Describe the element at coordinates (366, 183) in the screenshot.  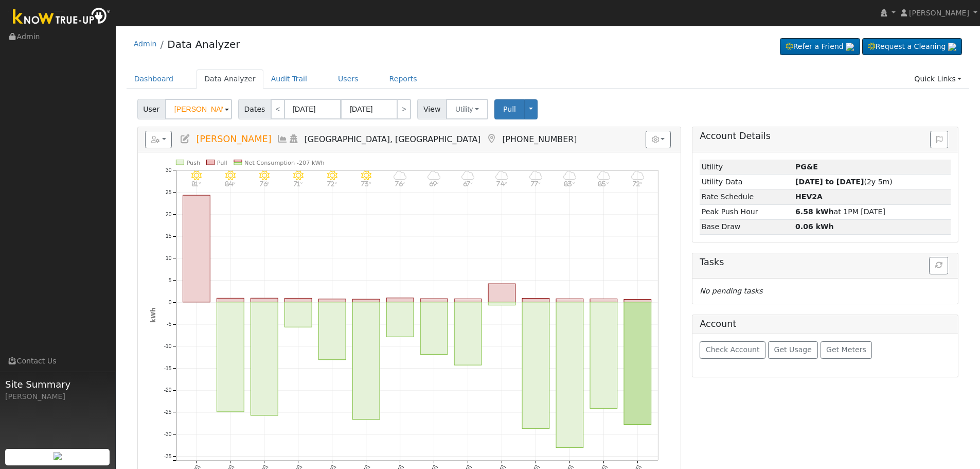
I see `p: 73°` at that location.